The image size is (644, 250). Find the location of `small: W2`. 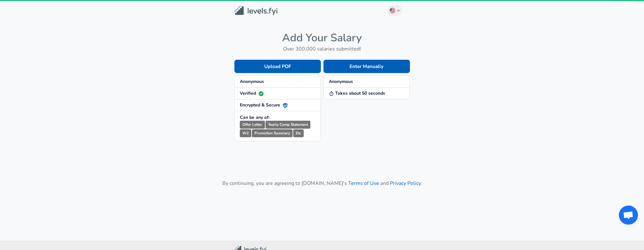

small: W2 is located at coordinates (246, 133).